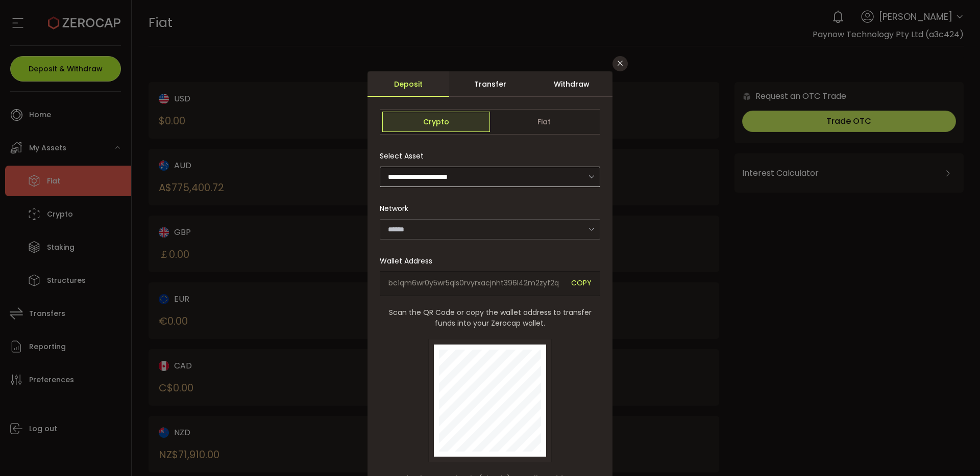 The image size is (980, 476). Describe the element at coordinates (397, 209) in the screenshot. I see `label: Network` at that location.